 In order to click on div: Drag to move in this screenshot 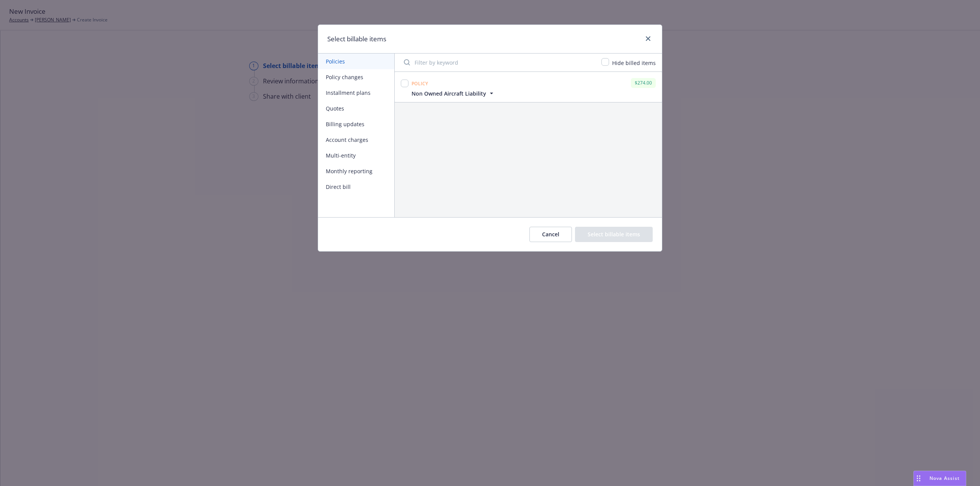, I will do `click(918, 478)`.